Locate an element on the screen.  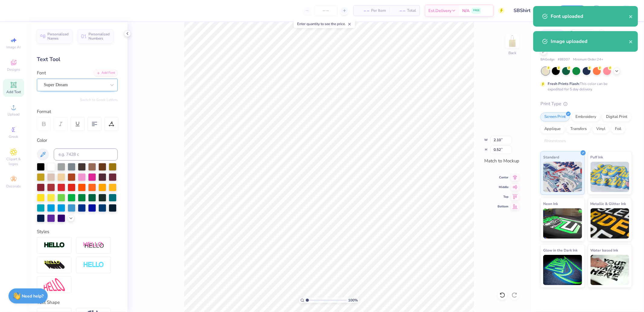
input: e.g. 7428 c is located at coordinates (85, 154).